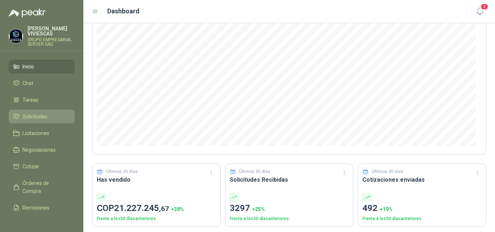 Image resolution: width=495 pixels, height=232 pixels. What do you see at coordinates (51, 42) in the screenshot?
I see `p: GRUPO EMPRESARIAL SERVER SAS` at bounding box center [51, 42].